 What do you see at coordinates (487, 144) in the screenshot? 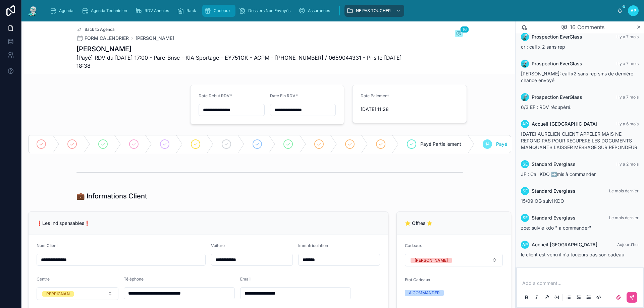
I see `span: 14` at bounding box center [487, 144].